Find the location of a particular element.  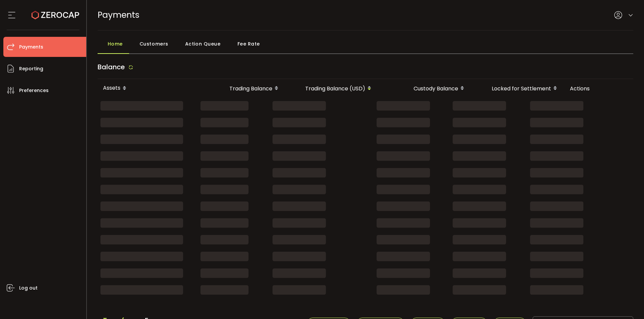

span: Preferences is located at coordinates (34, 90).